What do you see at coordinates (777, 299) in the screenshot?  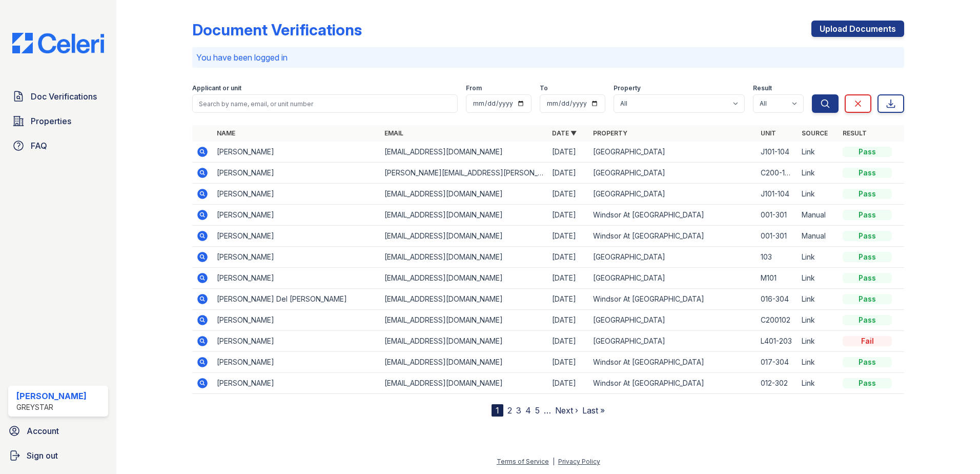 I see `td: 016-304` at bounding box center [777, 299].